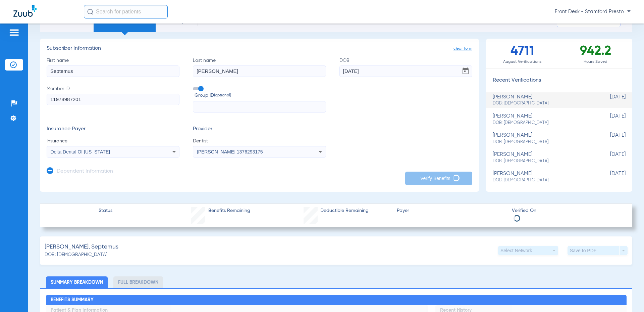 This screenshot has width=644, height=312. I want to click on label: First name, so click(113, 67).